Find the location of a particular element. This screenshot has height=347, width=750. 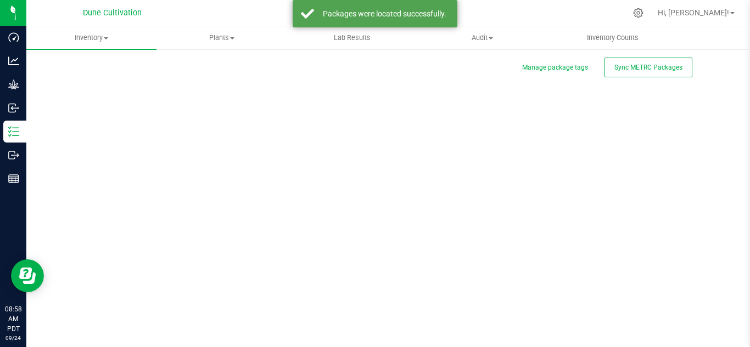

a: Plants is located at coordinates (221, 38).